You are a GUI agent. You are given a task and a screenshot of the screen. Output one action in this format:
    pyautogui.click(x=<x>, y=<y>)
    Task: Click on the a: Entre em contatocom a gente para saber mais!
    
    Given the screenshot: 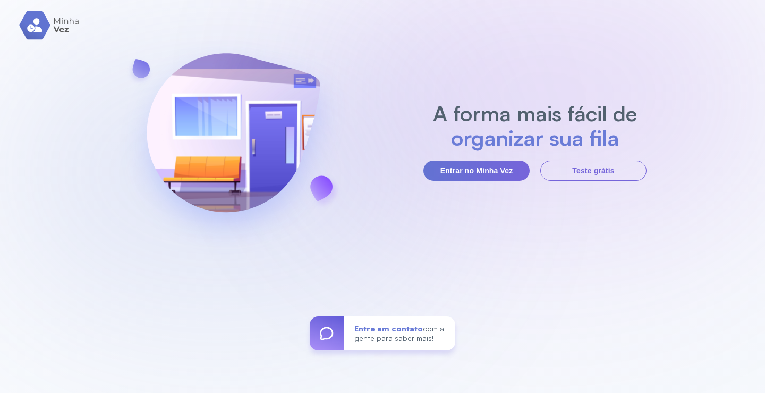 What is the action you would take?
    pyautogui.click(x=383, y=333)
    